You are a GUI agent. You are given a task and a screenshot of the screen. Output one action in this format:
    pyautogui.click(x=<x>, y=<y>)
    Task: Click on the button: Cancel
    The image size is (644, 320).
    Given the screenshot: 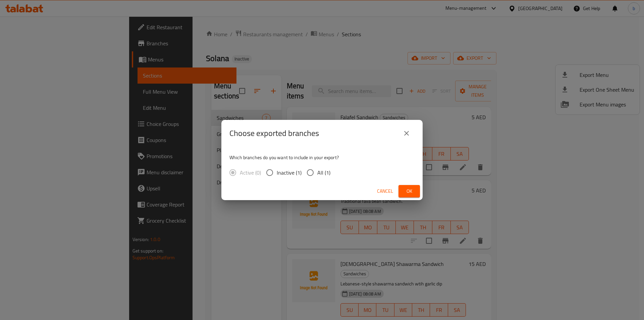 What is the action you would take?
    pyautogui.click(x=385, y=191)
    